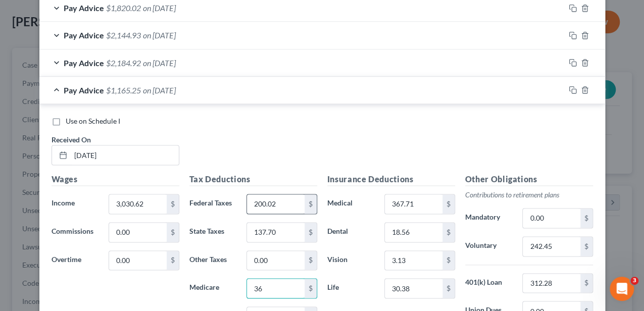 This screenshot has width=644, height=311. I want to click on label: Commissions, so click(75, 232).